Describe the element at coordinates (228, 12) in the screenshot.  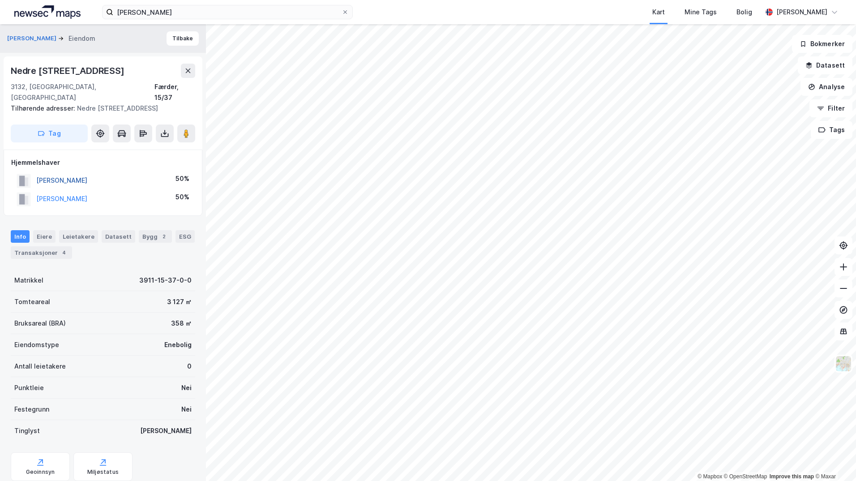
I see `input: Søk på adresse, matrikkel, gårdeiere, leietakere eller personer` at that location.